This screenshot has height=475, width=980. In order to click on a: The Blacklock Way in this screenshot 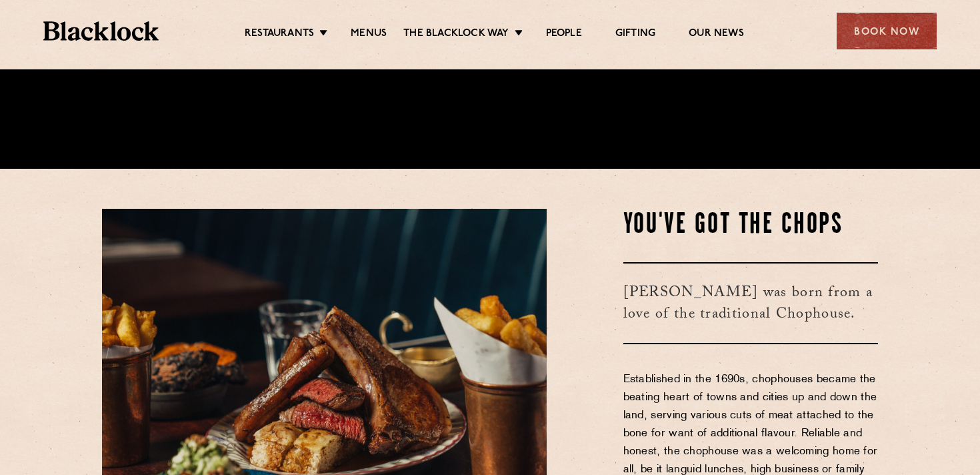, I will do `click(456, 35)`.